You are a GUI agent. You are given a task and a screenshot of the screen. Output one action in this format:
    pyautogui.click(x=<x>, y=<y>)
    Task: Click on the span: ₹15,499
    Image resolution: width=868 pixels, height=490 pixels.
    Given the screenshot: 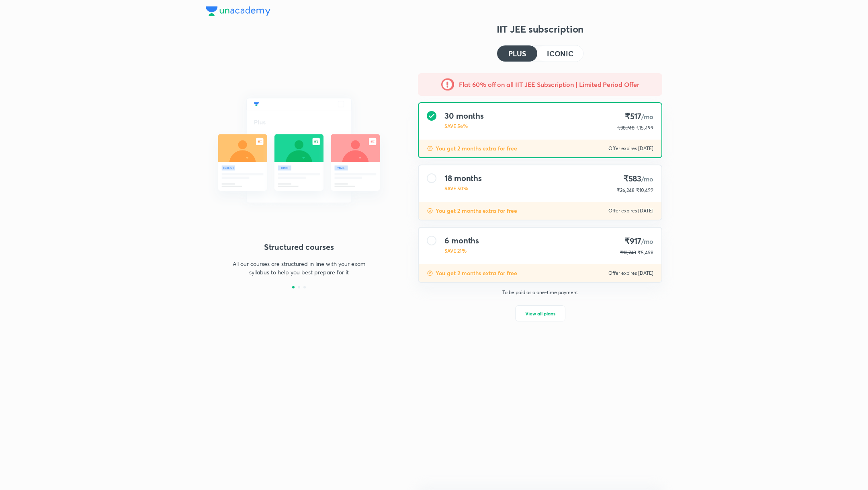 What is the action you would take?
    pyautogui.click(x=645, y=127)
    